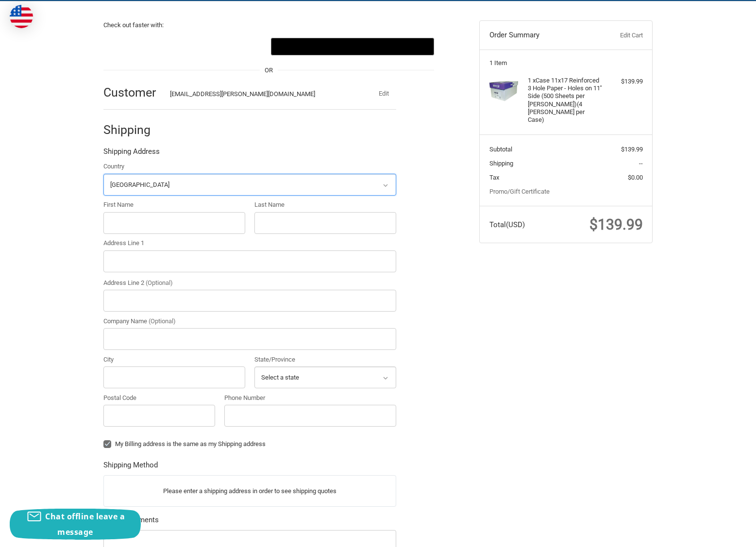  What do you see at coordinates (542, 36) in the screenshot?
I see `h3: Order Summary` at bounding box center [542, 36].